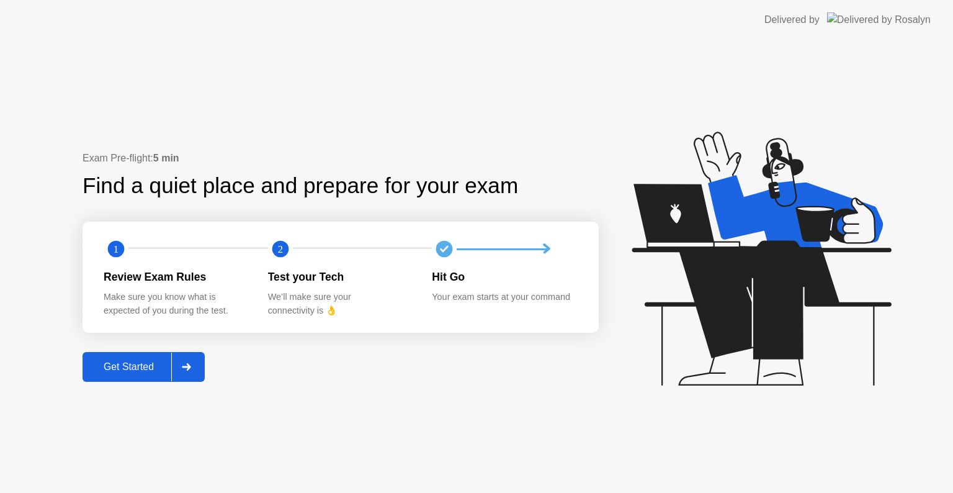 This screenshot has height=493, width=953. What do you see at coordinates (340, 303) in the screenshot?
I see `div: We’ll make sure your connectivity is 👌` at bounding box center [340, 303].